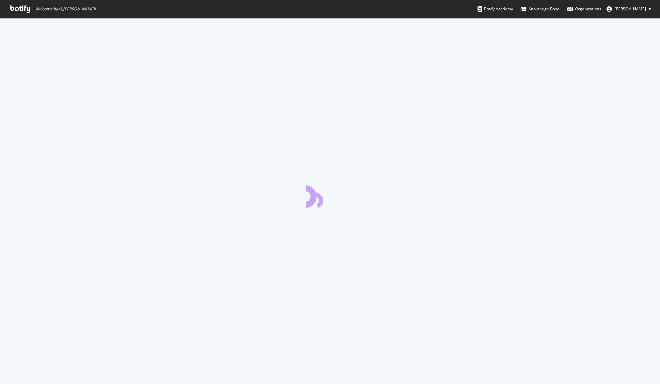 This screenshot has width=660, height=384. Describe the element at coordinates (495, 9) in the screenshot. I see `div: Botify Academy` at that location.